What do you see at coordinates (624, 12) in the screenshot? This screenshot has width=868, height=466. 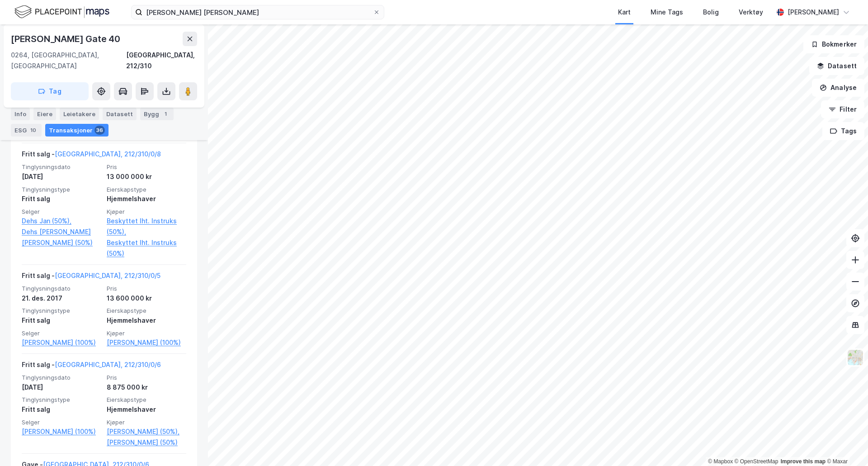 I see `div: Kart` at bounding box center [624, 12].